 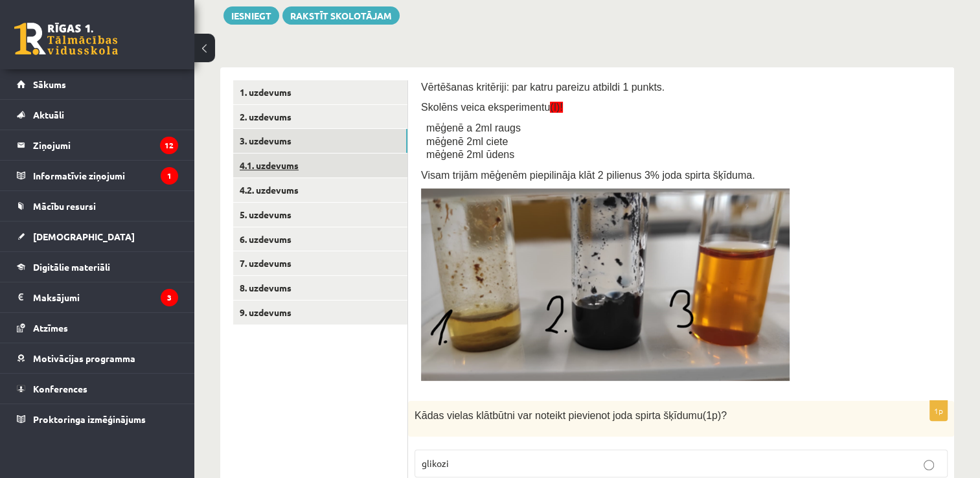 What do you see at coordinates (97, 297) in the screenshot?
I see `a: Maksājumi3` at bounding box center [97, 297].